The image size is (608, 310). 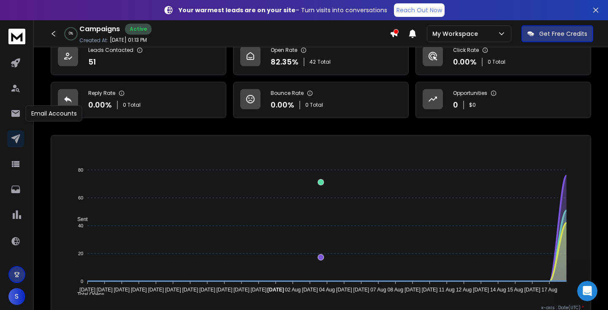 I want to click on tspan: 12 Aug, so click(x=464, y=290).